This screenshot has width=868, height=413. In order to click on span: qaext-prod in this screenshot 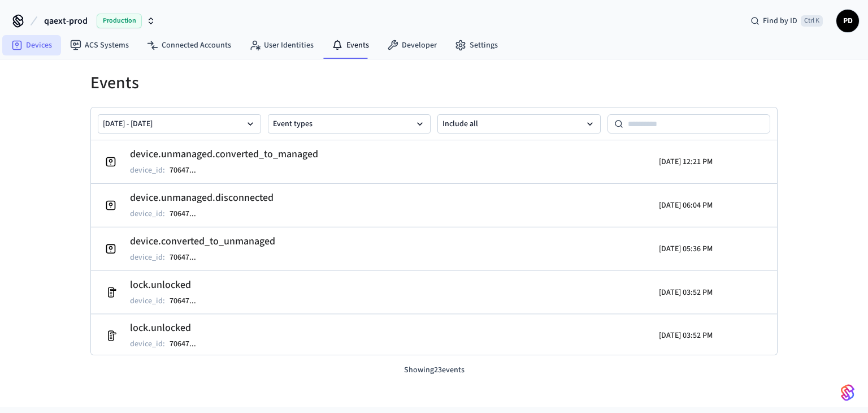, I will do `click(66, 21)`.